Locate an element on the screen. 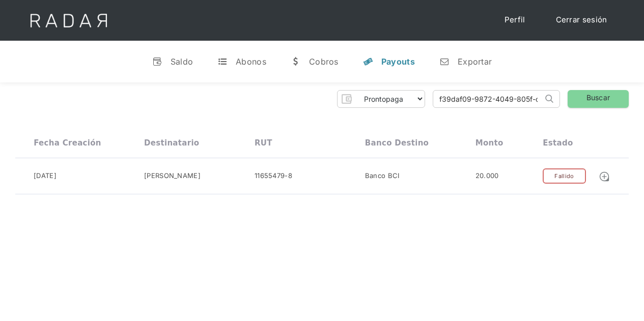 Image resolution: width=644 pixels, height=321 pixels. form: Form is located at coordinates (381, 99).